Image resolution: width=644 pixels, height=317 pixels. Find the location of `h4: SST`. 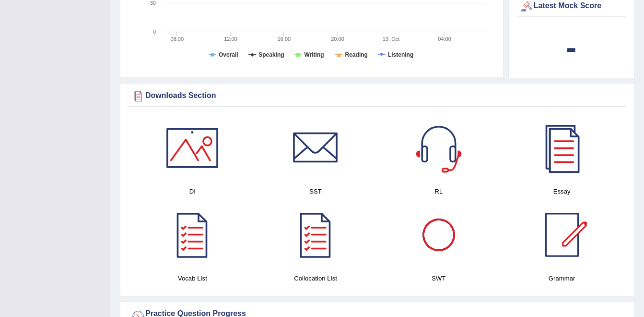

h4: SST is located at coordinates (315, 191).